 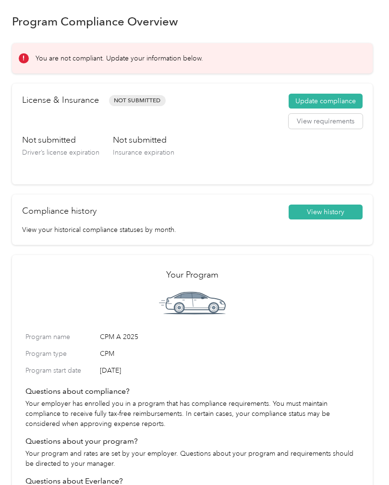 I want to click on h2: License & Insurance, so click(x=60, y=100).